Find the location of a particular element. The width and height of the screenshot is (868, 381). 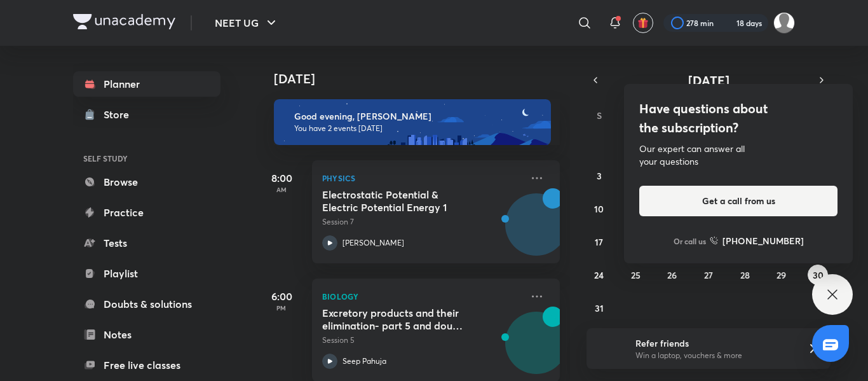

img: referral is located at coordinates (609, 348).